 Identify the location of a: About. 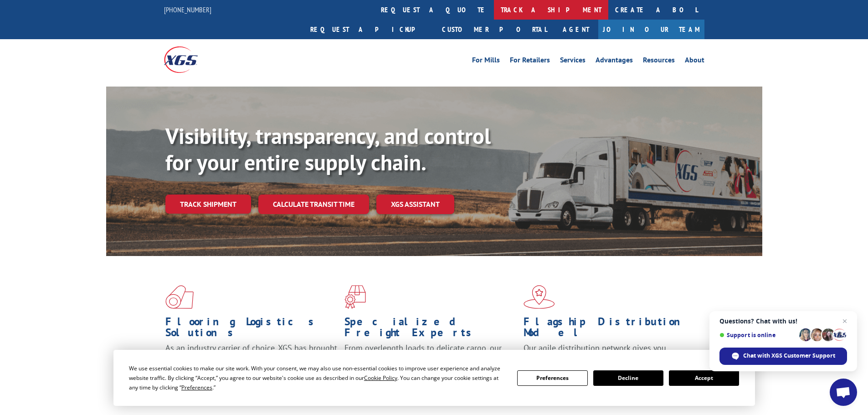
(694, 61).